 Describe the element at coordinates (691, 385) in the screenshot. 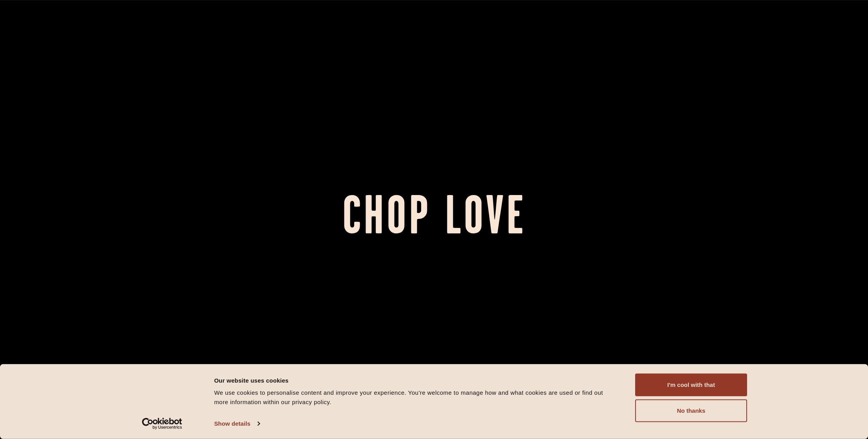

I see `button: I'm cool with that` at that location.